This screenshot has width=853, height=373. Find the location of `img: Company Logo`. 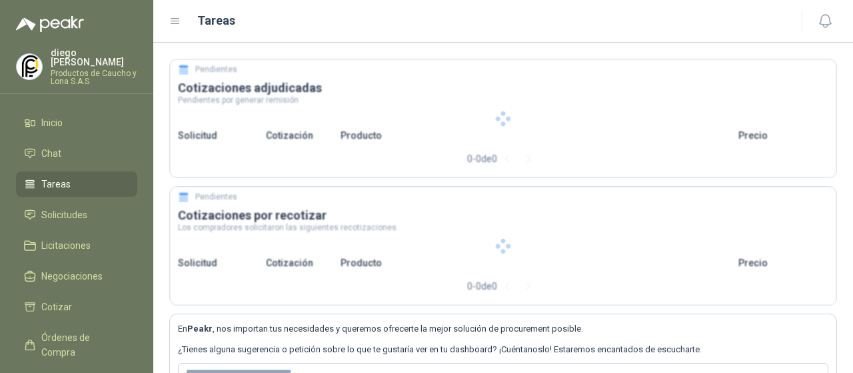

img: Company Logo is located at coordinates (29, 67).